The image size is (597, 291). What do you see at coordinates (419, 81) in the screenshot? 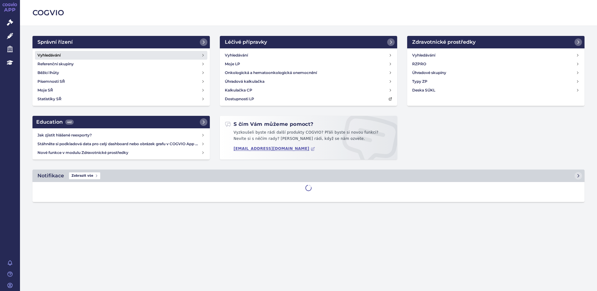
I see `h4: Typy ZP` at bounding box center [419, 81].